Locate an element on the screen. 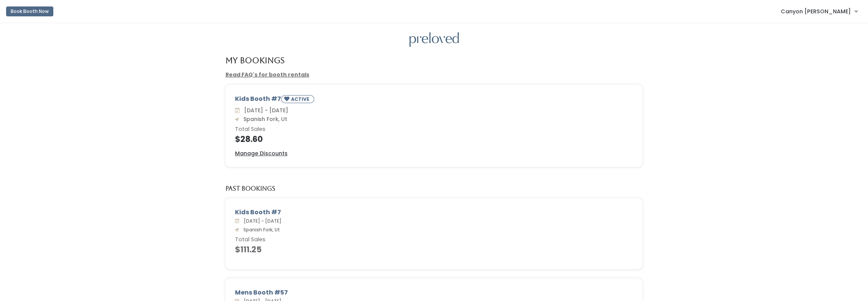 This screenshot has height=301, width=868. u: Manage Discounts is located at coordinates (261, 153).